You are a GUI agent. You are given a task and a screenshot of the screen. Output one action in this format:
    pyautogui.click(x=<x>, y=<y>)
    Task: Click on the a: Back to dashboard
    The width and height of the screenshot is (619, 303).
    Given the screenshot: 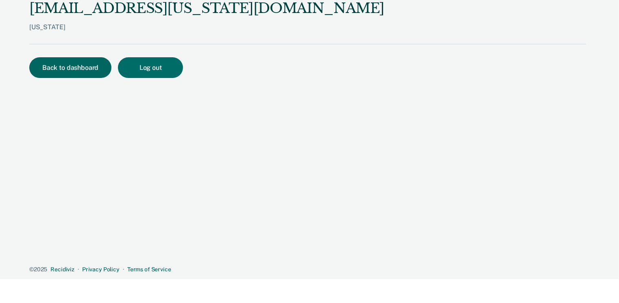 What is the action you would take?
    pyautogui.click(x=74, y=68)
    